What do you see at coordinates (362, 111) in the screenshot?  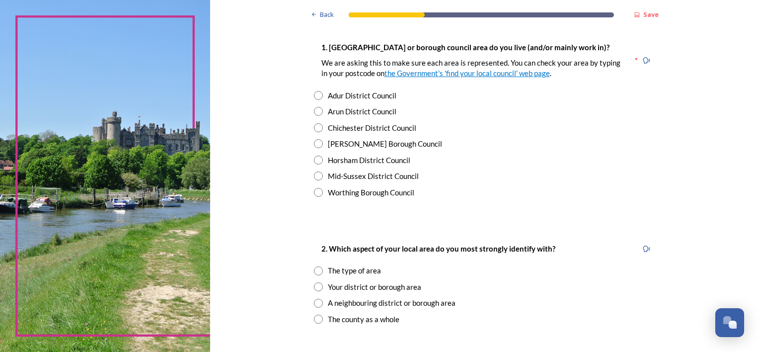 I see `div: Arun District Council` at bounding box center [362, 111].